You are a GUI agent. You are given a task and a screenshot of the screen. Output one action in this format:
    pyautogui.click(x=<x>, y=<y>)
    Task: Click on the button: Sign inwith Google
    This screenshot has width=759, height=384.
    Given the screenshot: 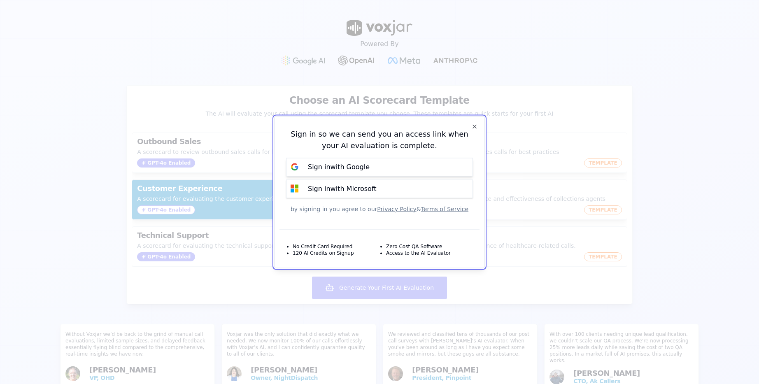 What is the action you would take?
    pyautogui.click(x=379, y=167)
    